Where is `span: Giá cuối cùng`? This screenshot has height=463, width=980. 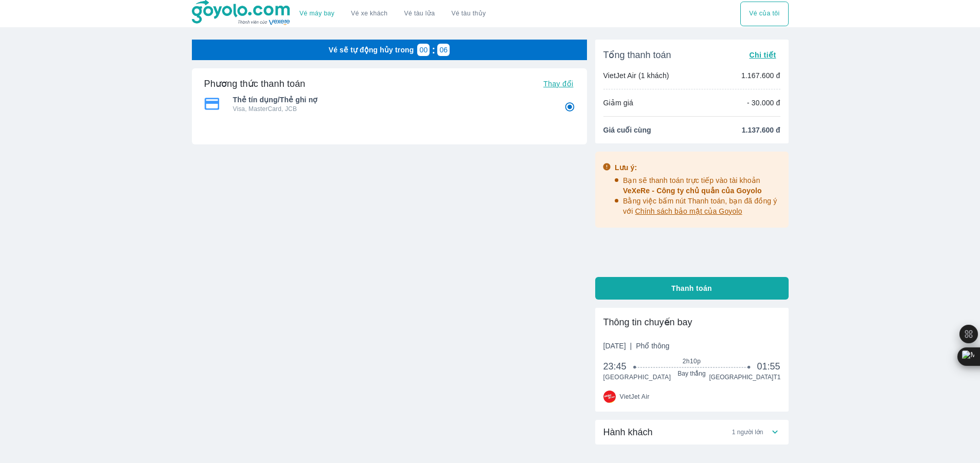 span: Giá cuối cùng is located at coordinates (627, 130).